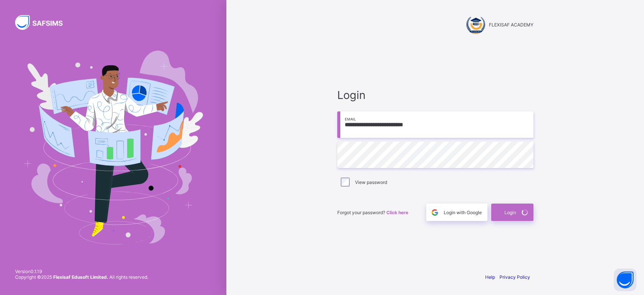  Describe the element at coordinates (81, 277) in the screenshot. I see `span: Copyright © 2025 All rights reserved.` at that location.